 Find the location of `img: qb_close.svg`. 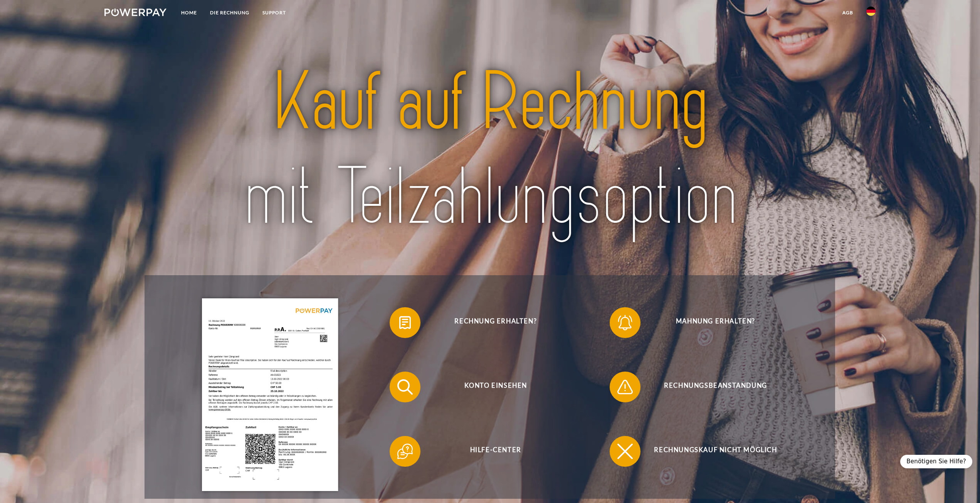

img: qb_close.svg is located at coordinates (625, 451).